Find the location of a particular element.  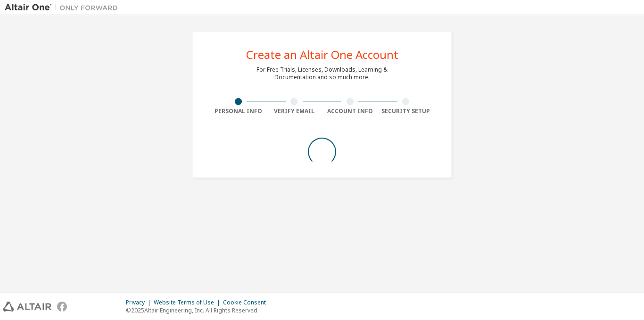

div: Personal Info is located at coordinates (238, 111).